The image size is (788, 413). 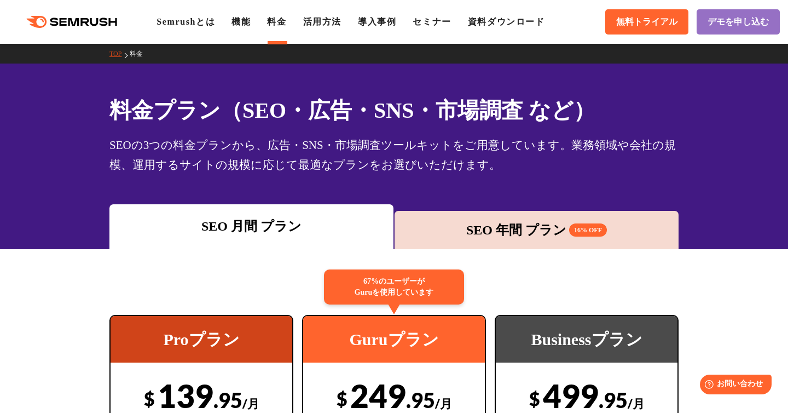 I want to click on a: TOP, so click(x=119, y=54).